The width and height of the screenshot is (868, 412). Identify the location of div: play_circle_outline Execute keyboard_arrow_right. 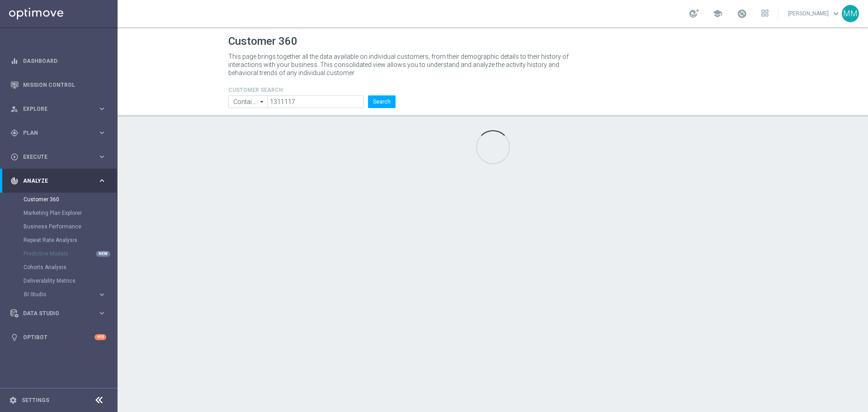
(58, 157).